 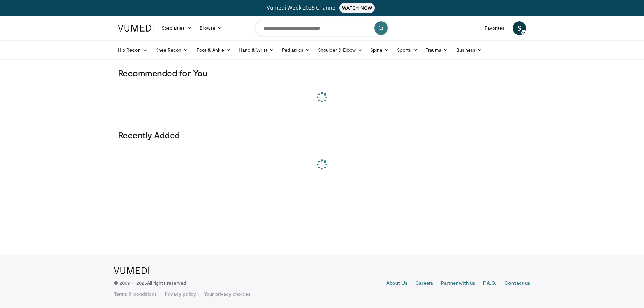 I want to click on a: About Us, so click(x=396, y=283).